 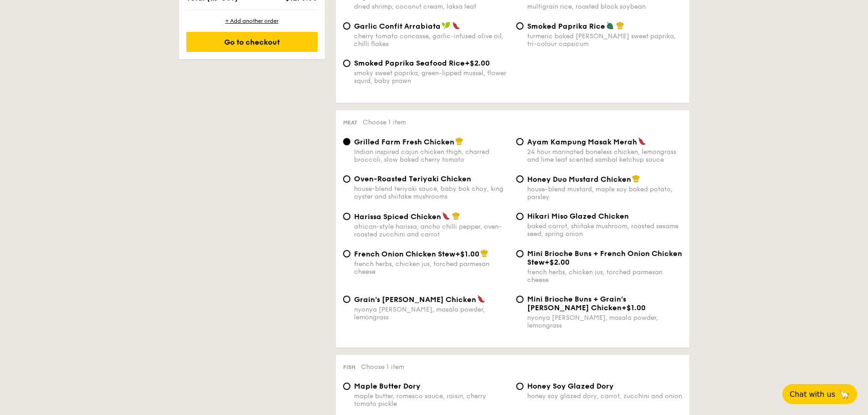 I want to click on span: Fish, so click(x=349, y=367).